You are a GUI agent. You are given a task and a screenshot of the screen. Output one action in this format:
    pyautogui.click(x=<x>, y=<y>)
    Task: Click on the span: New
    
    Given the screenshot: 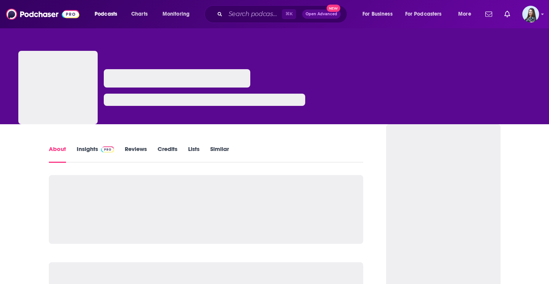 What is the action you would take?
    pyautogui.click(x=334, y=8)
    